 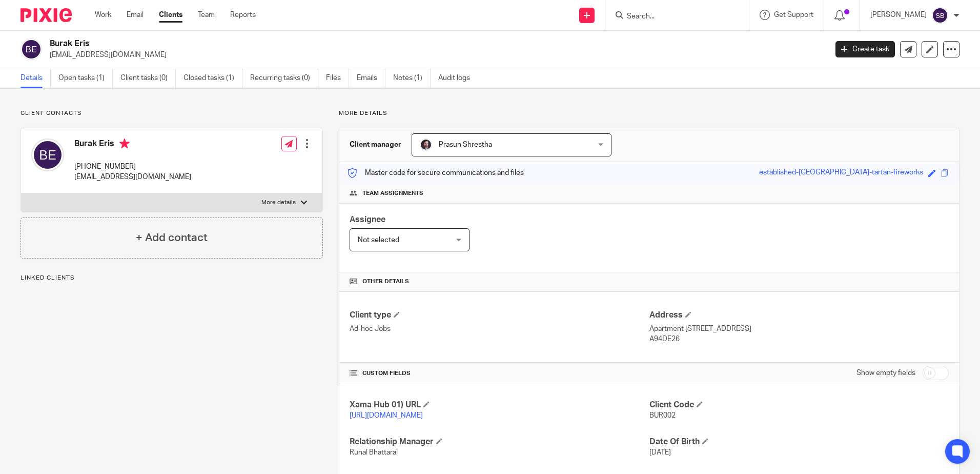 What do you see at coordinates (243, 14) in the screenshot?
I see `a: Reports` at bounding box center [243, 14].